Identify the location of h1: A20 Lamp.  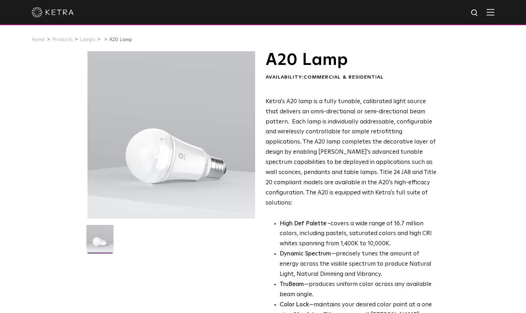
(351, 60).